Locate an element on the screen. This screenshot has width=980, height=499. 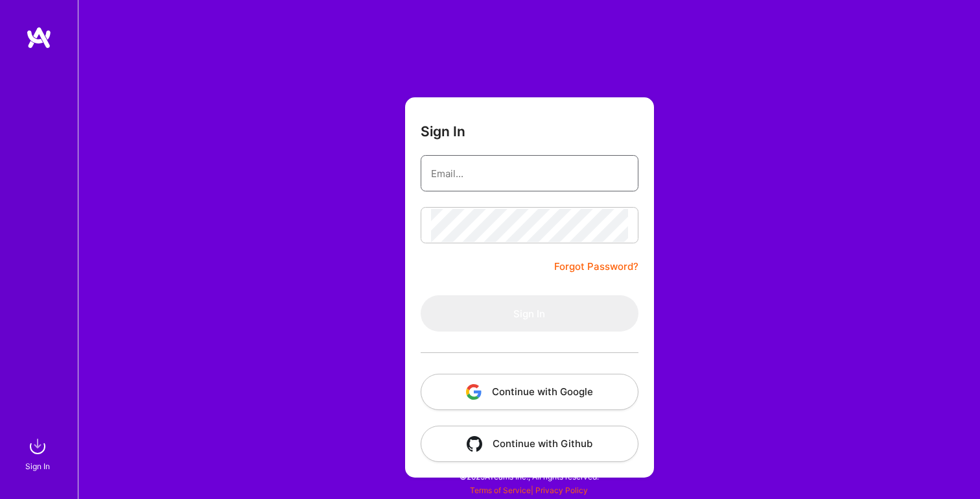
button: Sign In is located at coordinates (529, 313).